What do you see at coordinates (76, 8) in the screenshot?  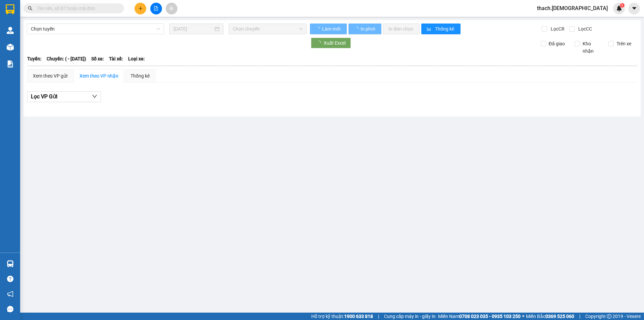 I see `input: Tìm tên, số ĐT hoặc mã đơn` at bounding box center [76, 8].